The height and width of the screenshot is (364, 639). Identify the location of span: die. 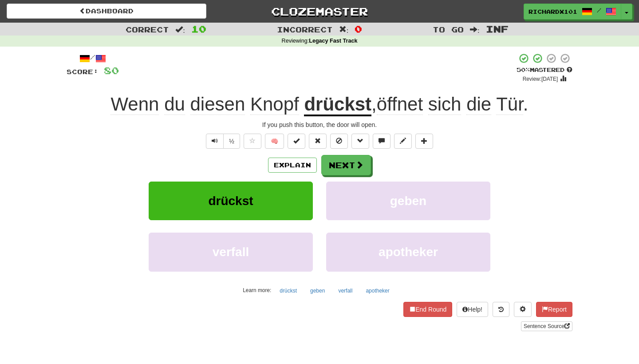
(479, 104).